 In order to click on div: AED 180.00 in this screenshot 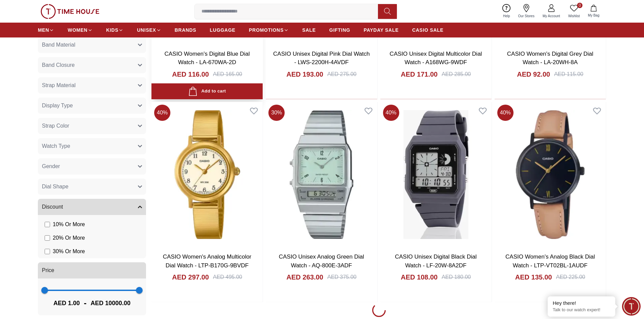, I will do `click(456, 277)`.